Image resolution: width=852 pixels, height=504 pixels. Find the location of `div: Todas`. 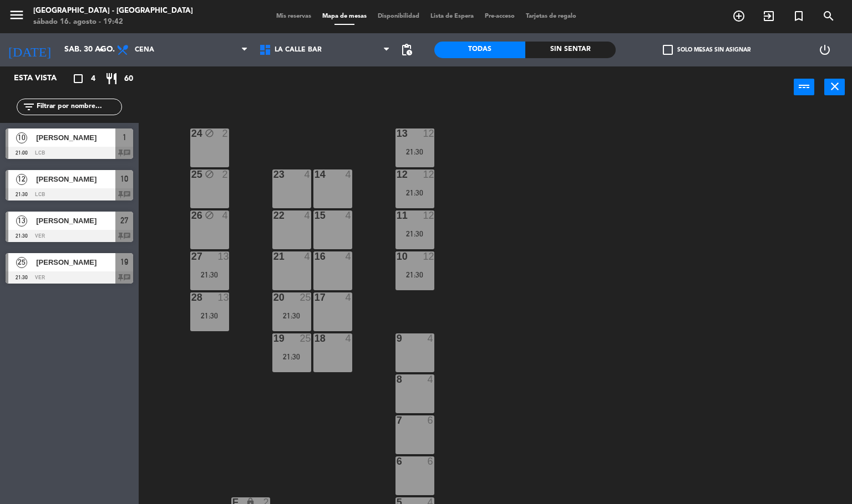

div: Todas is located at coordinates (480, 50).